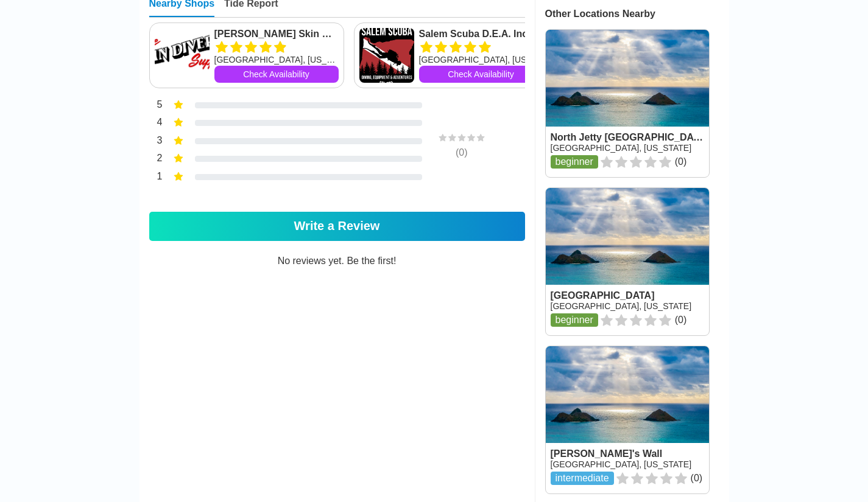  What do you see at coordinates (156, 177) in the screenshot?
I see `div: 1` at bounding box center [156, 177].